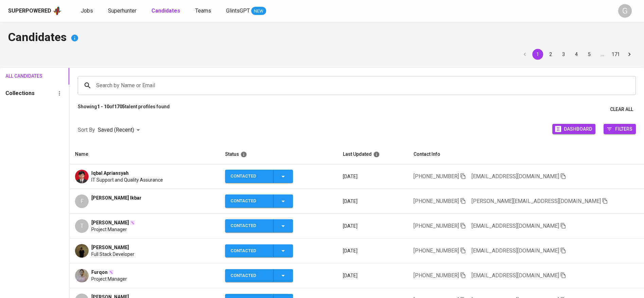  I want to click on div: G, so click(625, 11).